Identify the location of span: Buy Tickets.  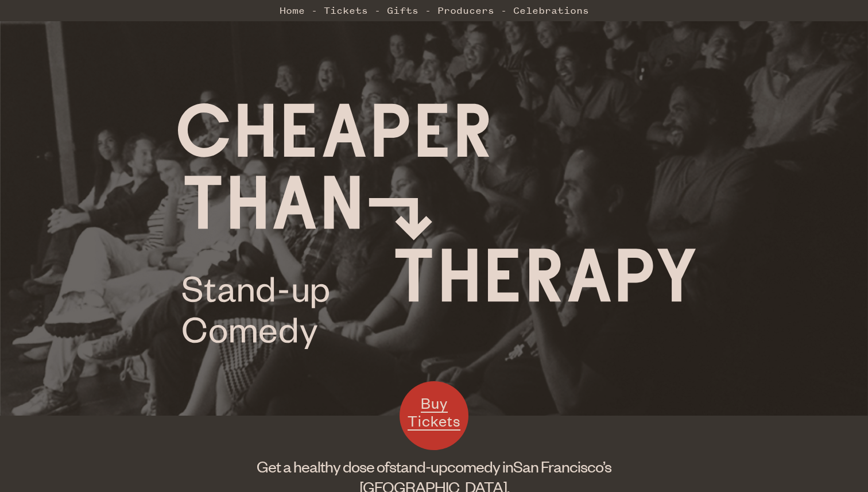
(434, 411).